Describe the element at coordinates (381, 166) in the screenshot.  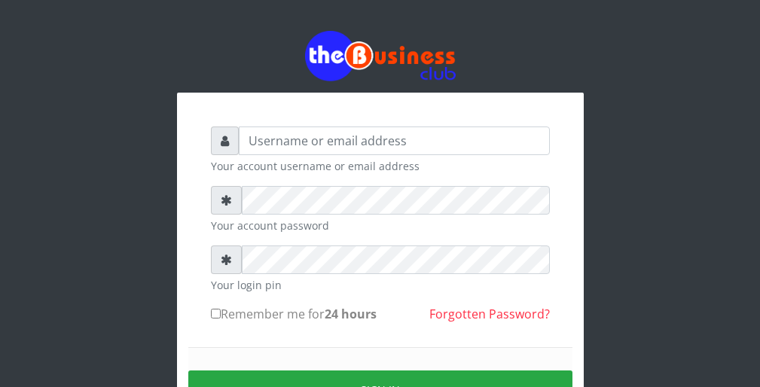
I see `small: Your account username or email address` at that location.